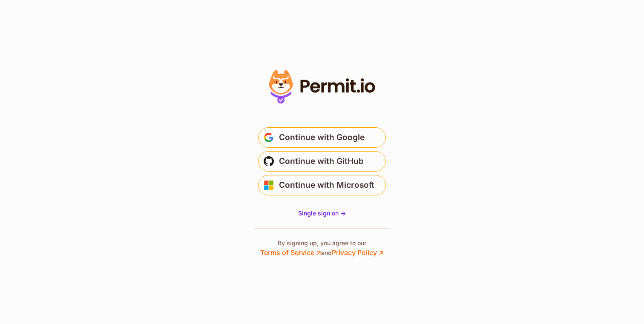 This screenshot has width=644, height=324. Describe the element at coordinates (327, 185) in the screenshot. I see `span: Continue with Microsoft` at that location.